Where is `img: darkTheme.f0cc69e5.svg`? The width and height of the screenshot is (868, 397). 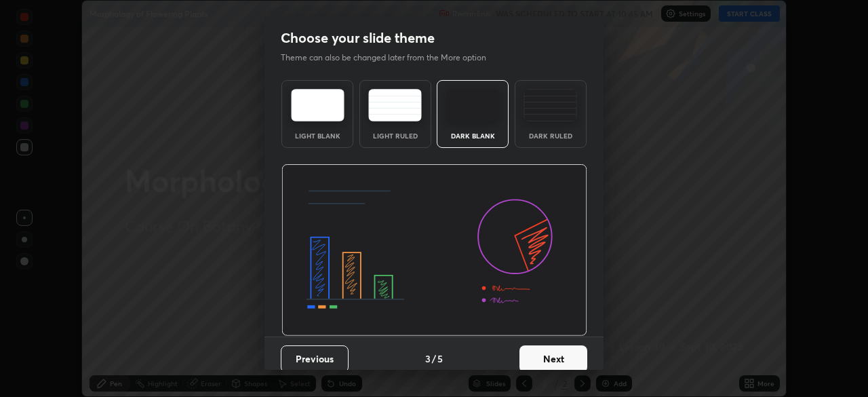
img: darkTheme.f0cc69e5.svg is located at coordinates (473, 105).